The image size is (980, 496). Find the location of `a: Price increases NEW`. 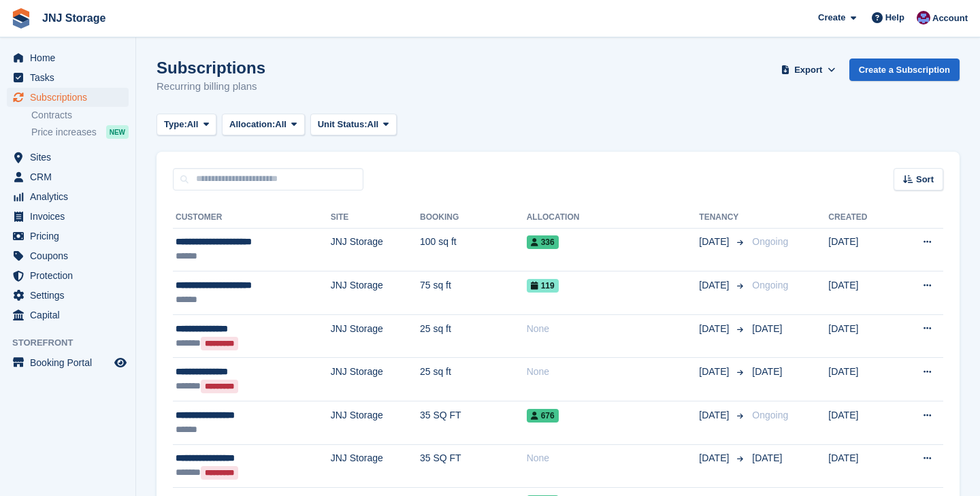

a: Price increases NEW is located at coordinates (80, 132).